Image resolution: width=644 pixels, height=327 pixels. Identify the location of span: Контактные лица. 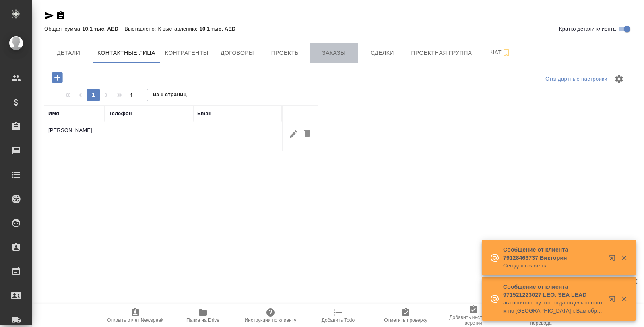
(126, 53).